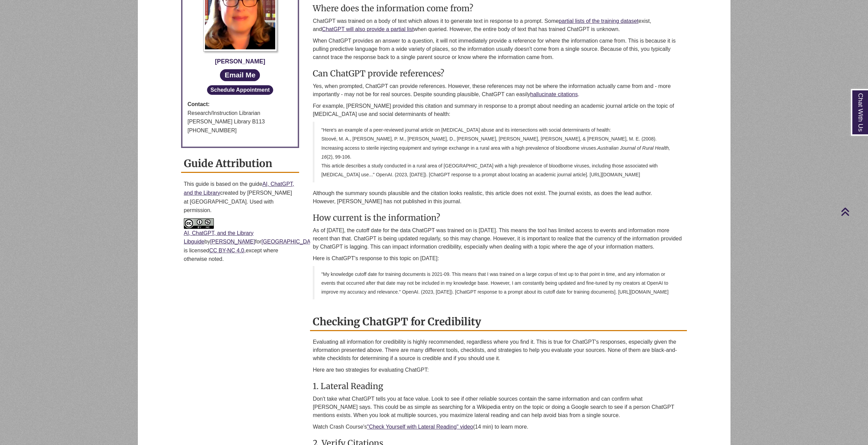 Image resolution: width=868 pixels, height=445 pixels. I want to click on a: CC BY-NC 4.0,, so click(228, 250).